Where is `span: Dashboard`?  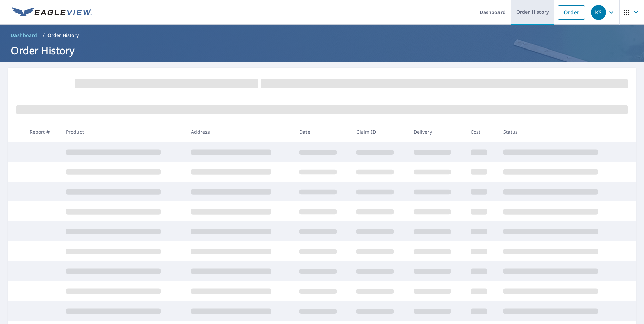 span: Dashboard is located at coordinates (24, 35).